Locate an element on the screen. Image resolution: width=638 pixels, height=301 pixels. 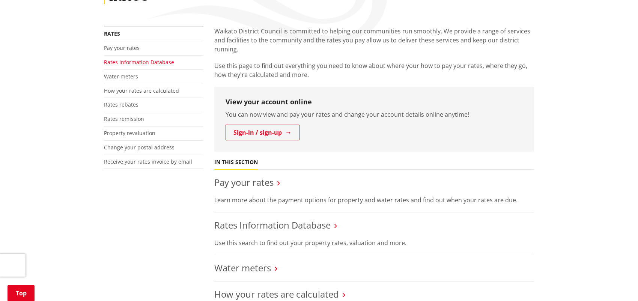
a: Rates remission is located at coordinates (124, 119).